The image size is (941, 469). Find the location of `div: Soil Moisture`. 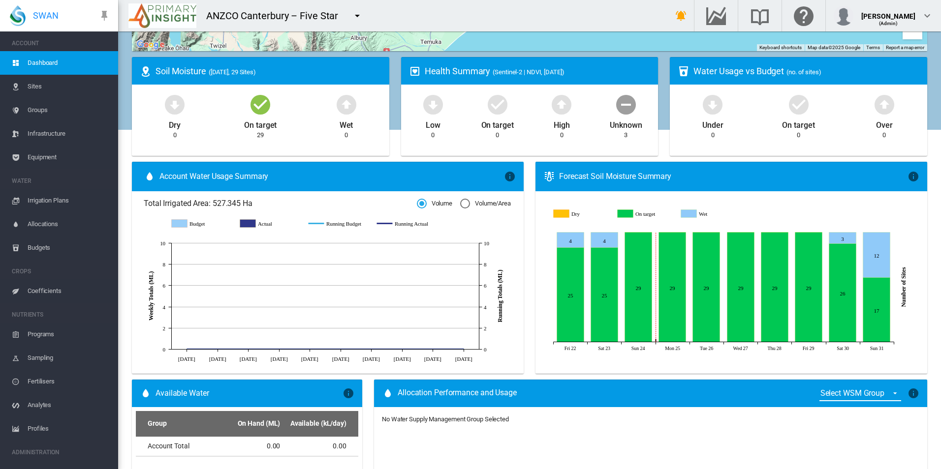

div: Soil Moisture is located at coordinates (268, 71).